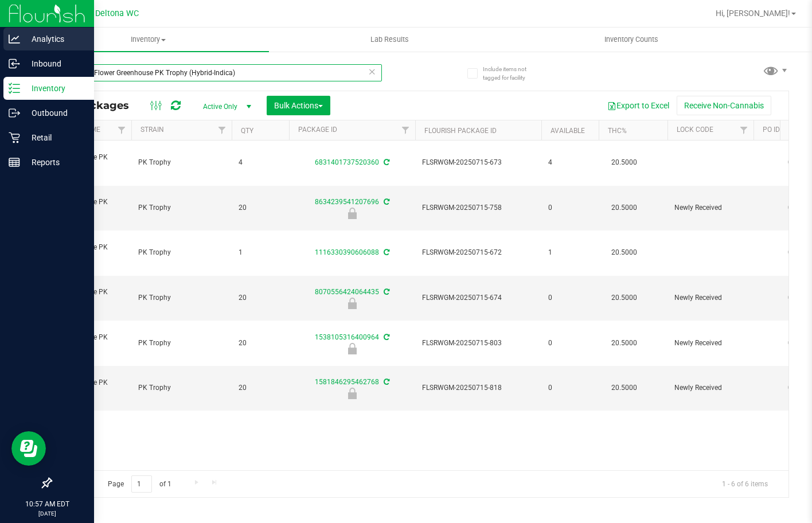 Image resolution: width=812 pixels, height=523 pixels. Describe the element at coordinates (55, 113) in the screenshot. I see `p: Outbound` at that location.